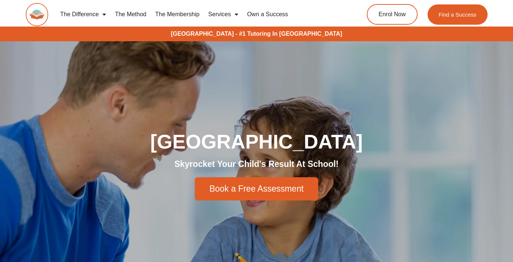 Image resolution: width=513 pixels, height=262 pixels. Describe the element at coordinates (257, 189) in the screenshot. I see `a: Book a Free Assessment` at that location.